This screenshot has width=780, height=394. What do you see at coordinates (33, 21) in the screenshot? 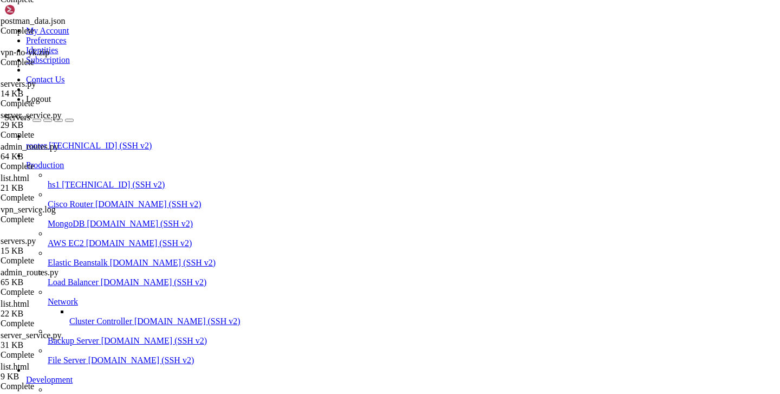
I see `span: postman_data.json` at bounding box center [33, 21].